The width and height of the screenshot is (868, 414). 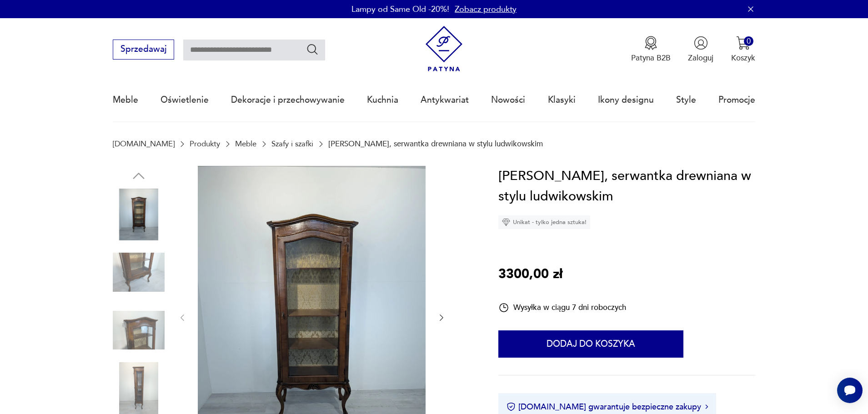 What do you see at coordinates (511, 406) in the screenshot?
I see `img: Ikona certyfikatu` at bounding box center [511, 406].